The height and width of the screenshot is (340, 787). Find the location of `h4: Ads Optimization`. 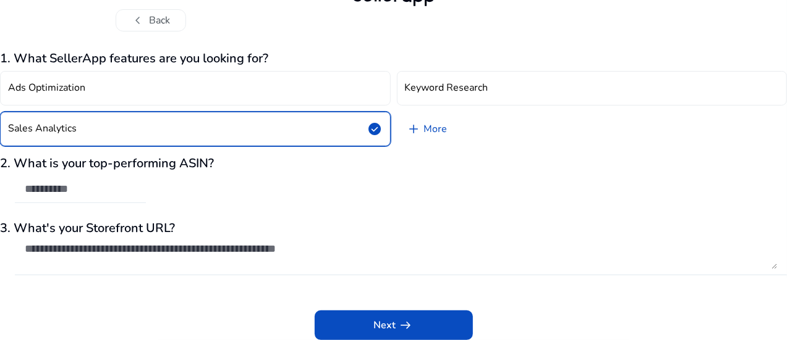

h4: Ads Optimization is located at coordinates (46, 88).